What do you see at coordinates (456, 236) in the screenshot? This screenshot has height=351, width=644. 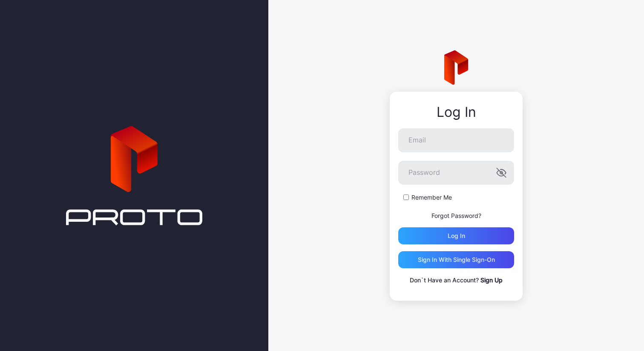 I see `button: Log in` at bounding box center [456, 236].